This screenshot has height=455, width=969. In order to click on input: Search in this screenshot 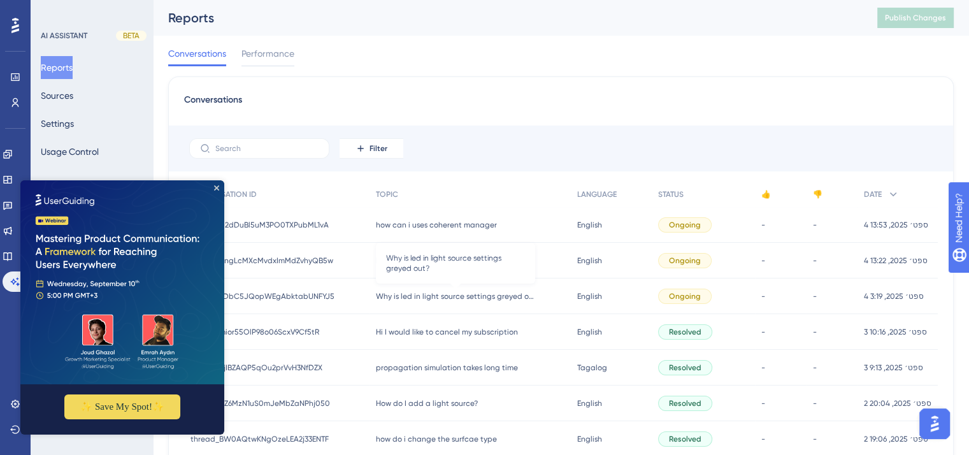, I will do `click(267, 148)`.